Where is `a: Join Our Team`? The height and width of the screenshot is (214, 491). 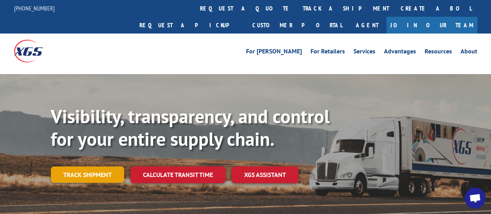 a: Join Our Team is located at coordinates (431, 25).